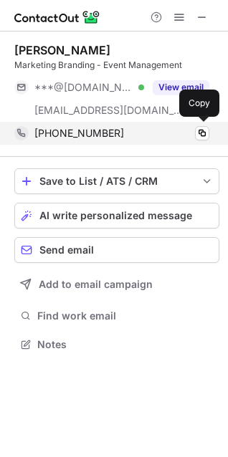  Describe the element at coordinates (117, 216) in the screenshot. I see `button: AI write personalized message` at that location.